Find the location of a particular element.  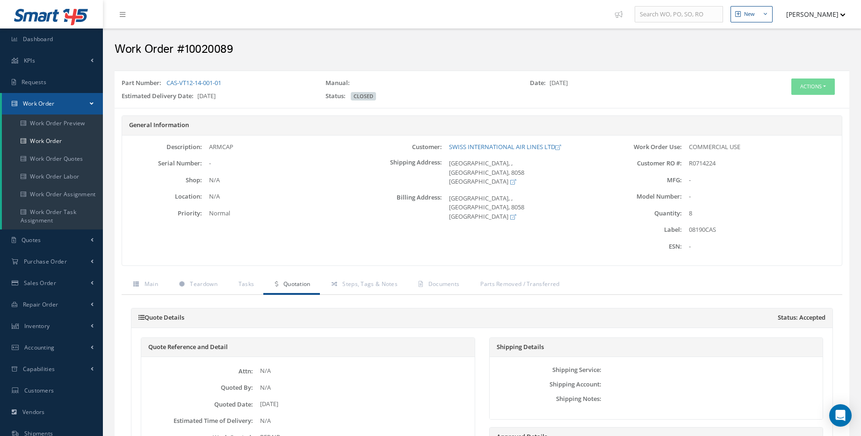

h5: General Information is located at coordinates (482, 125).